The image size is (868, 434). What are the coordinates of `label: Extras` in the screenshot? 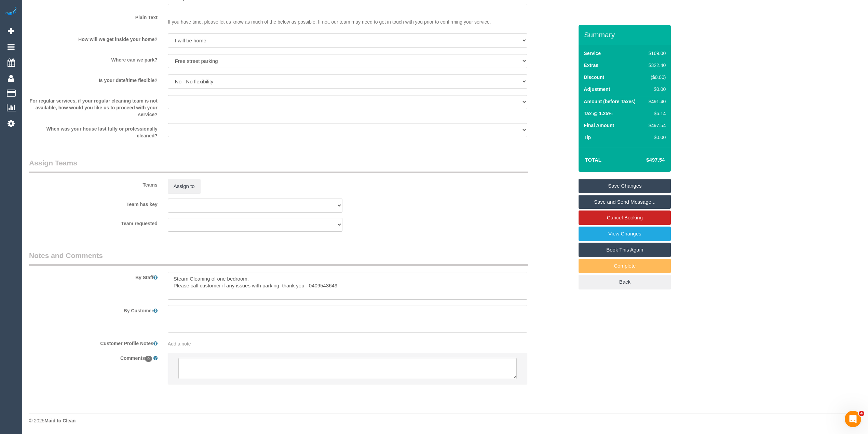 It's located at (591, 65).